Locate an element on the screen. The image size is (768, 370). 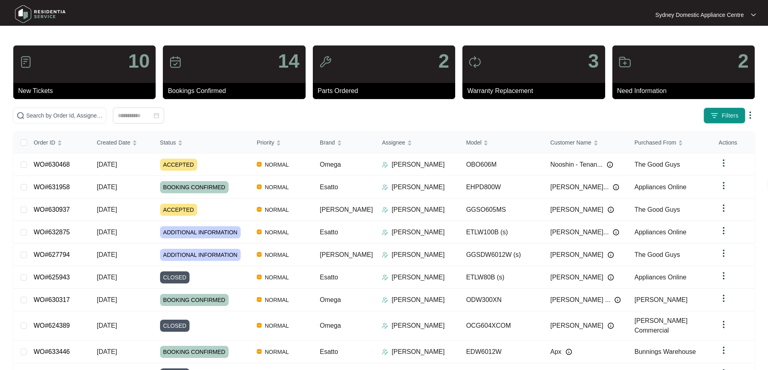
span: ACCEPTED is located at coordinates (179, 210).